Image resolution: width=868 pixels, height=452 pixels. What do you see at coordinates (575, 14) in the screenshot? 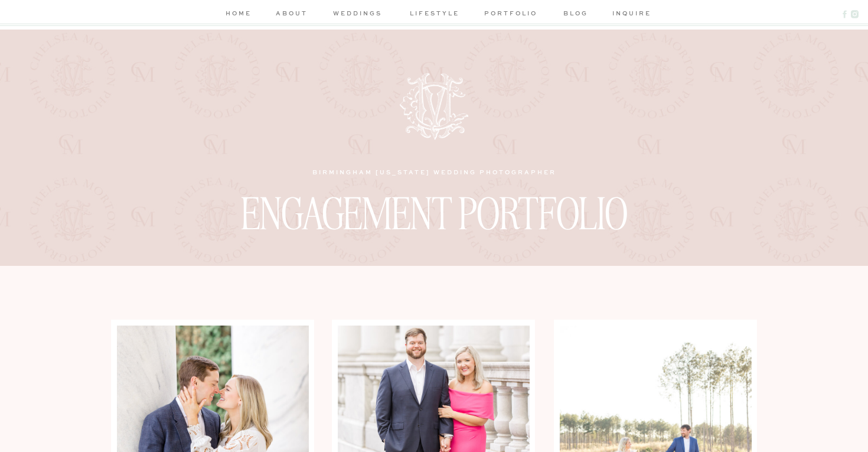
I see `nav: blog` at bounding box center [575, 14].